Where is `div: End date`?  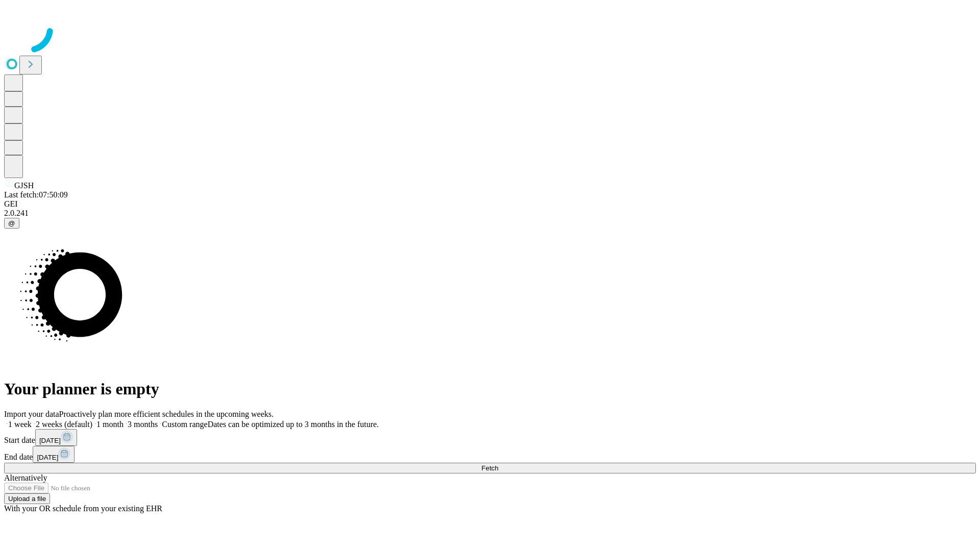 div: End date is located at coordinates (490, 454).